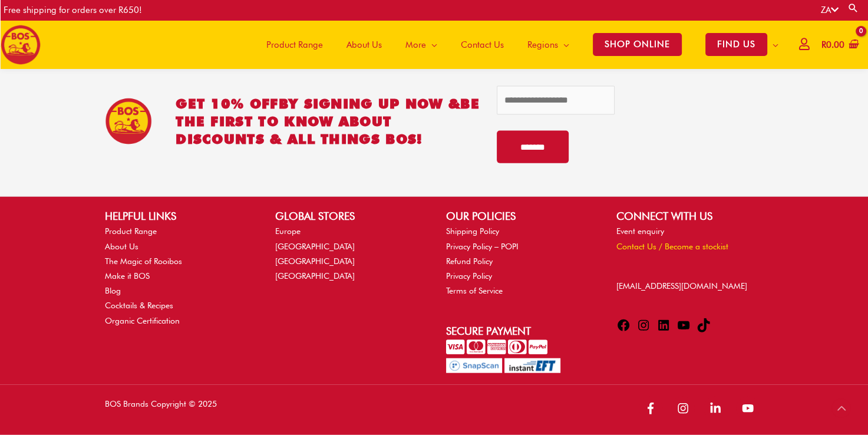 This screenshot has height=435, width=868. Describe the element at coordinates (348, 216) in the screenshot. I see `h2: GLOBAL STORES` at that location.